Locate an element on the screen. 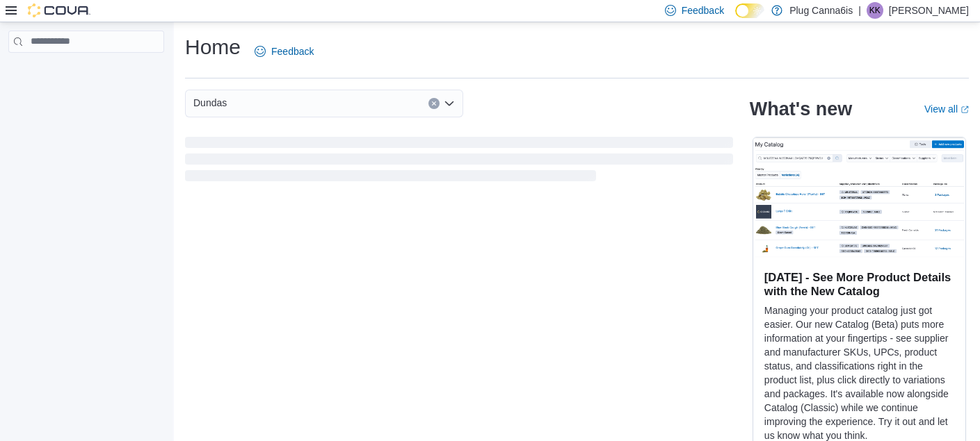 The image size is (980, 441). p: Plug Canna6is is located at coordinates (820, 10).